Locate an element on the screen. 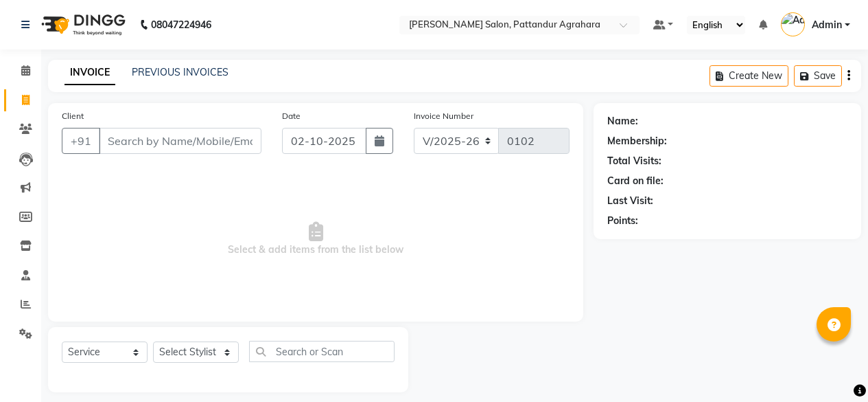  div: Membership: is located at coordinates (637, 141).